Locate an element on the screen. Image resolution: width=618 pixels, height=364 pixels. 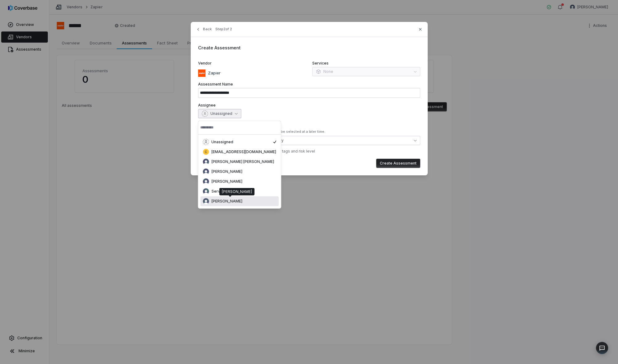
span: Create Assessment is located at coordinates (220, 47).